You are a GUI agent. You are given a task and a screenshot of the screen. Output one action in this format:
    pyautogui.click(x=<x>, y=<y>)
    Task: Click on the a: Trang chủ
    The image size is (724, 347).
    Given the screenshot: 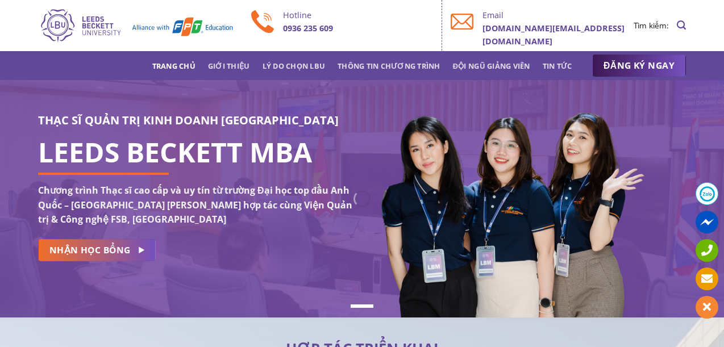 What is the action you would take?
    pyautogui.click(x=174, y=66)
    